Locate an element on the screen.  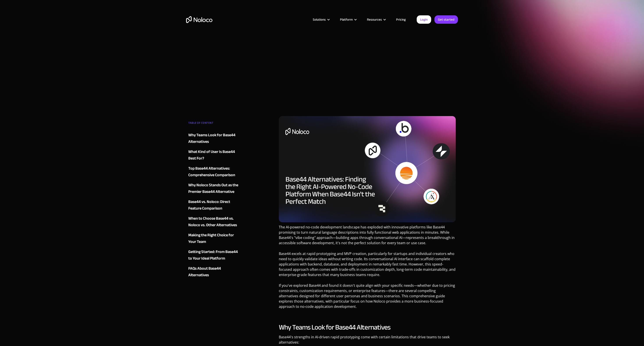
div: When to Choose Base44 vs. Noloco vs. Other Alternatives is located at coordinates (215, 222).